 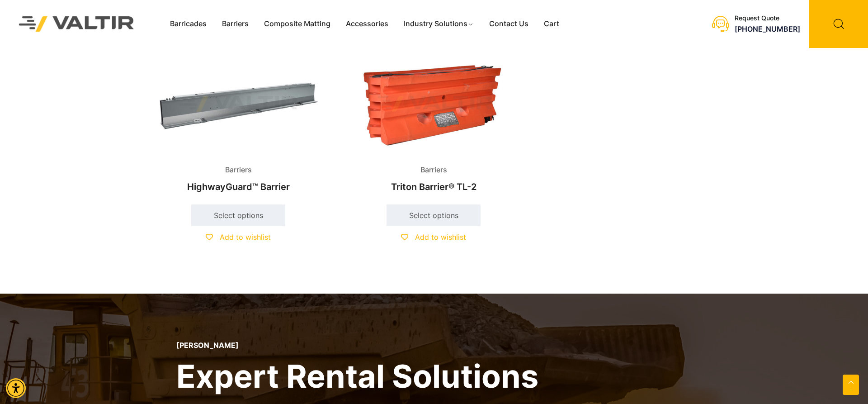 What do you see at coordinates (509, 24) in the screenshot?
I see `a: Contact Us` at bounding box center [509, 24].